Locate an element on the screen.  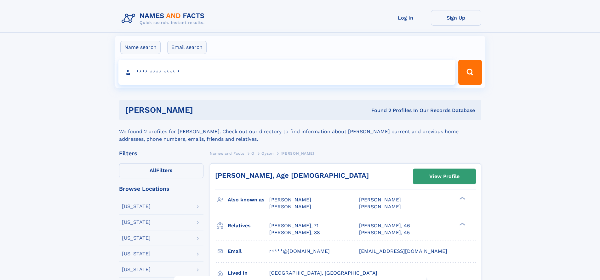
button: Search Button is located at coordinates (470, 72).